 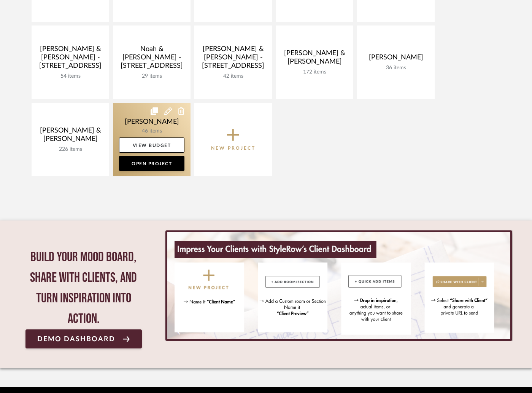 I want to click on div: 42 items, so click(x=234, y=76).